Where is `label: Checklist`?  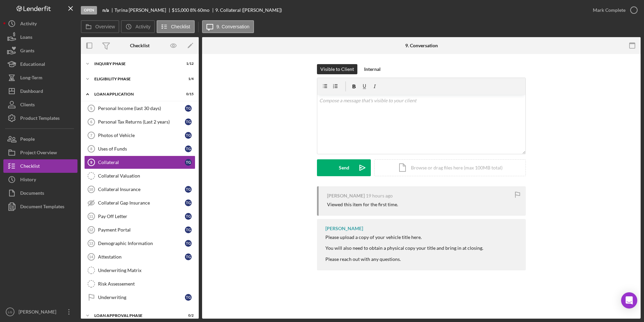
label: Checklist is located at coordinates (181, 27).